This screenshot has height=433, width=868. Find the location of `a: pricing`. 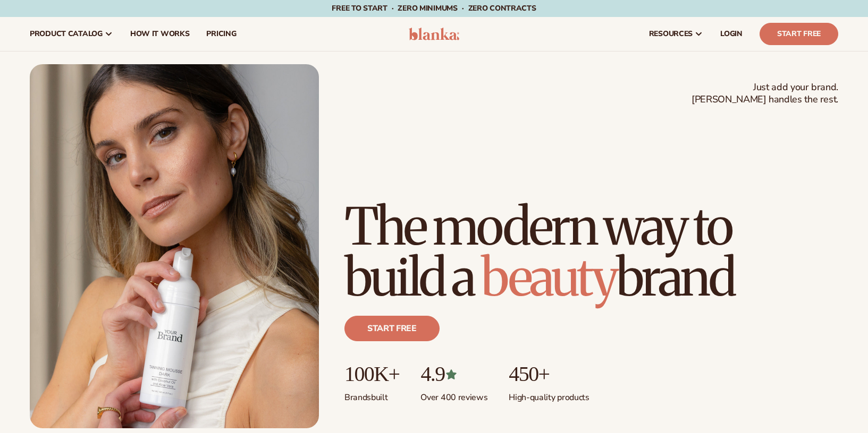

a: pricing is located at coordinates (221, 34).